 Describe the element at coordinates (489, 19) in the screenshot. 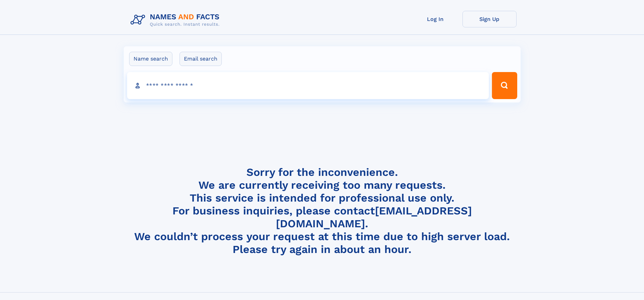

I see `a: Sign Up` at that location.